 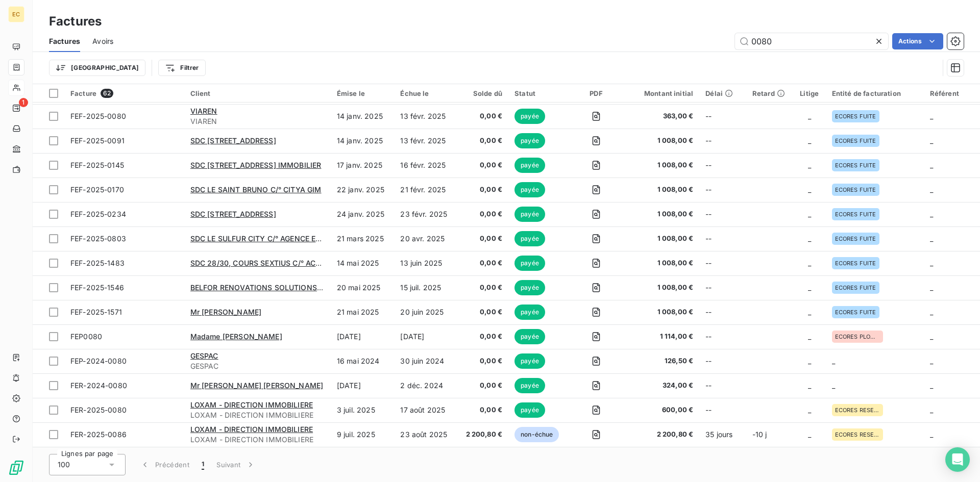 What do you see at coordinates (182, 68) in the screenshot?
I see `button: Filtrer` at bounding box center [182, 68].